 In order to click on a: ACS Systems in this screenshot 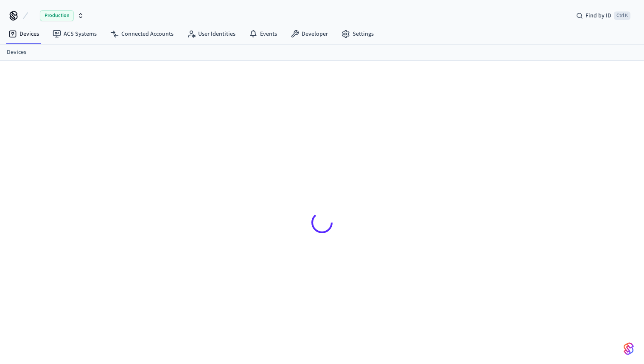, I will do `click(75, 34)`.